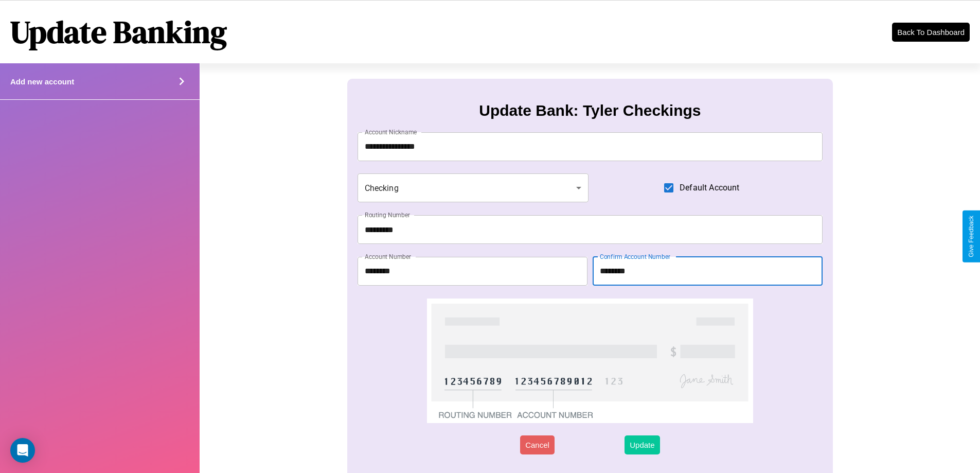 The image size is (980, 473). Describe the element at coordinates (931, 32) in the screenshot. I see `button: Back To Dashboard` at that location.